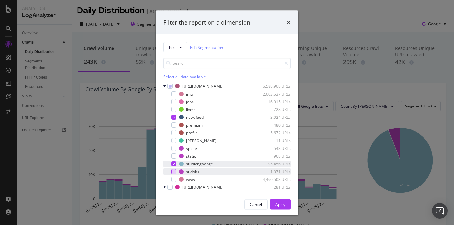 Image resolution: width=454 pixels, height=225 pixels. I want to click on div: 11 URLs, so click(275, 140).